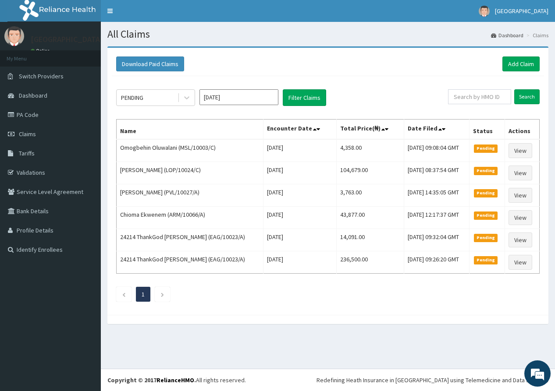 The width and height of the screenshot is (555, 391). What do you see at coordinates (370, 263) in the screenshot?
I see `td: 236,500.00` at bounding box center [370, 263].